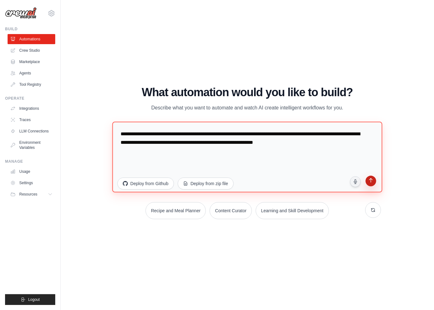 The image size is (434, 310). Describe the element at coordinates (31, 120) in the screenshot. I see `a: Traces` at that location.